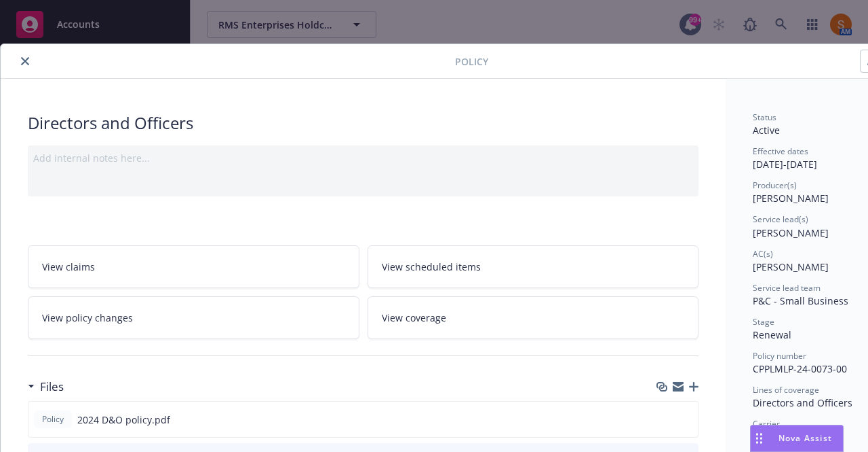 The image size is (868, 452). What do you see at coordinates (802, 402) in the screenshot?
I see `span: Directors and Officers` at bounding box center [802, 402].